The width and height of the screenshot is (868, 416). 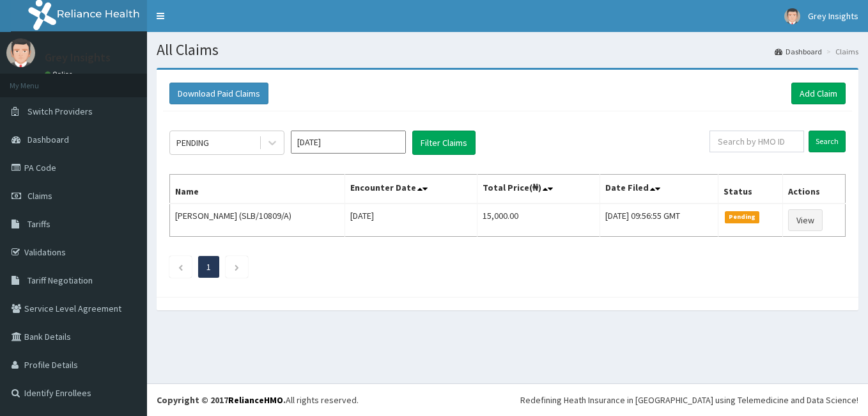 I want to click on input: Search, so click(x=827, y=142).